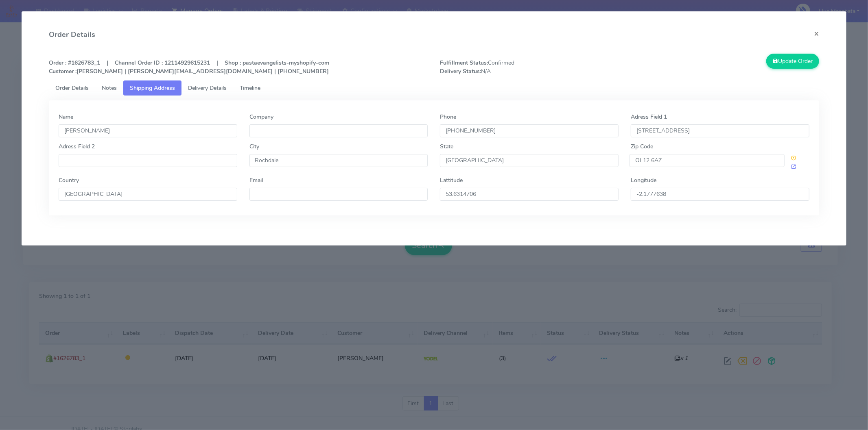 This screenshot has width=868, height=430. What do you see at coordinates (644, 180) in the screenshot?
I see `label: Longitude` at bounding box center [644, 180].